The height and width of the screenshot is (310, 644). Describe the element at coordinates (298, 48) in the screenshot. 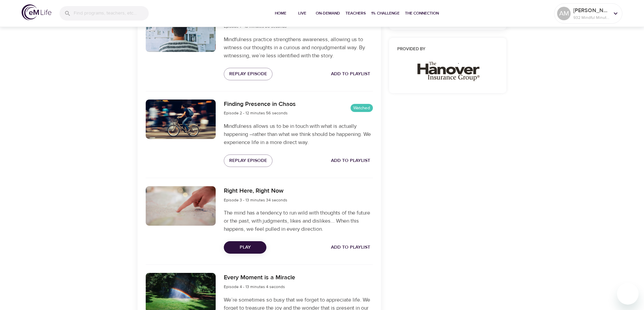

I see `p: Mindfulness practice strengthens awareness, allowing us to witness our thoughts in a curious and ...` at that location.